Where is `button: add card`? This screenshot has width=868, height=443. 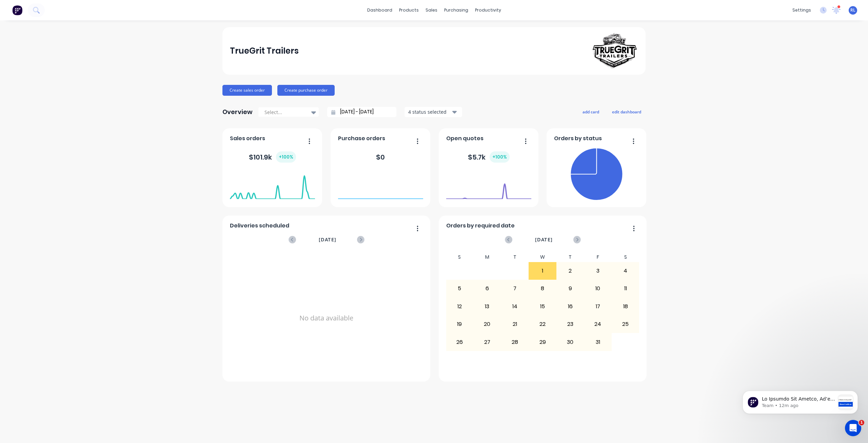
button: add card is located at coordinates (591, 112).